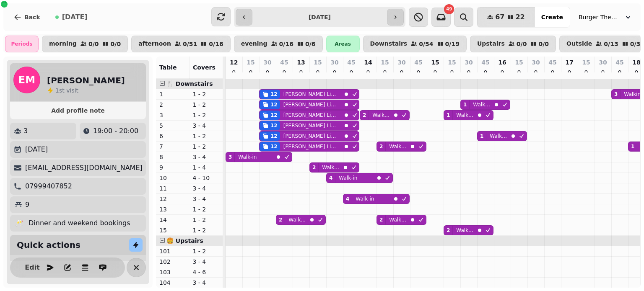  Describe the element at coordinates (173, 283) in the screenshot. I see `p: 104` at that location.